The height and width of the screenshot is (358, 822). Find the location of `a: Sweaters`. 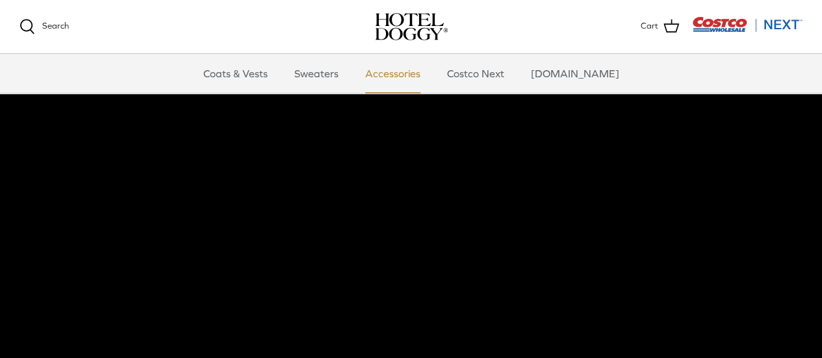

a: Sweaters is located at coordinates (316, 73).